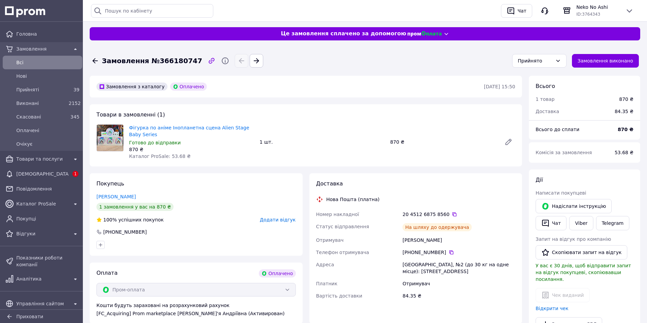  Describe the element at coordinates (624, 152) in the screenshot. I see `span: 53.68 ₴` at that location.